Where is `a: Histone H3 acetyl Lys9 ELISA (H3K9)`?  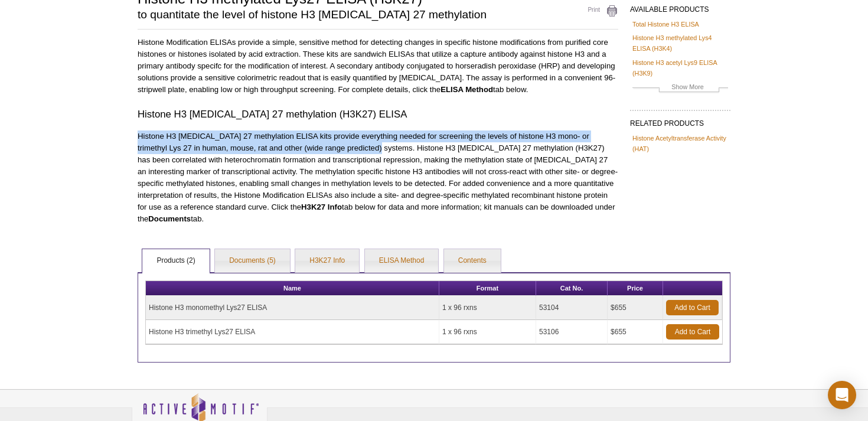 a: Histone H3 acetyl Lys9 ELISA (H3K9) is located at coordinates (681, 68).